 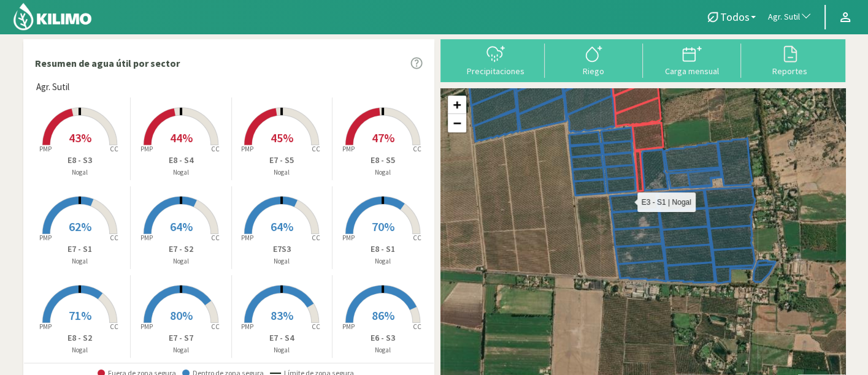 What do you see at coordinates (80, 137) in the screenshot?
I see `span: 43%` at bounding box center [80, 137].